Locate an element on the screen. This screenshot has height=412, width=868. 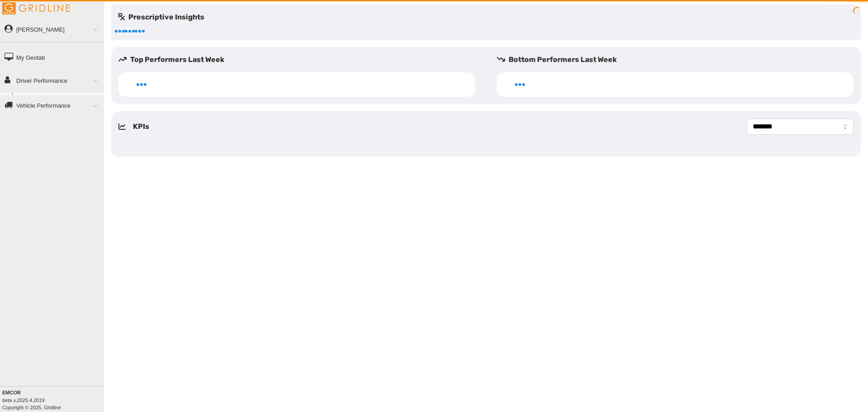
h5: Top Performers Last Week is located at coordinates (300, 60).